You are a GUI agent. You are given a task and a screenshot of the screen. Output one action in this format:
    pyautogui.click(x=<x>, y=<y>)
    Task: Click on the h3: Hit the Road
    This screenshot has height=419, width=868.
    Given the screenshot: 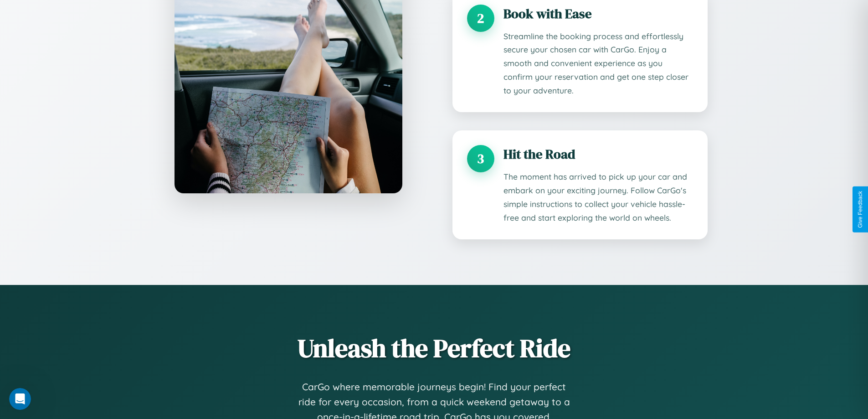 What is the action you would take?
    pyautogui.click(x=599, y=154)
    